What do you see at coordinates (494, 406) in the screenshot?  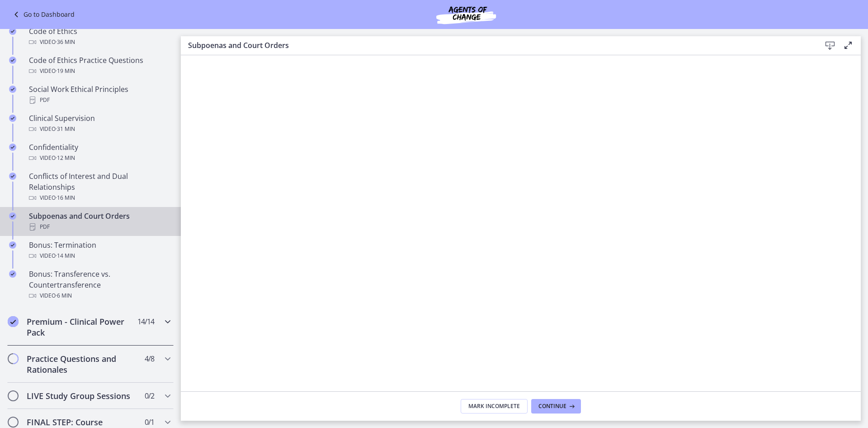 I see `button: Mark Incomplete` at bounding box center [494, 406].